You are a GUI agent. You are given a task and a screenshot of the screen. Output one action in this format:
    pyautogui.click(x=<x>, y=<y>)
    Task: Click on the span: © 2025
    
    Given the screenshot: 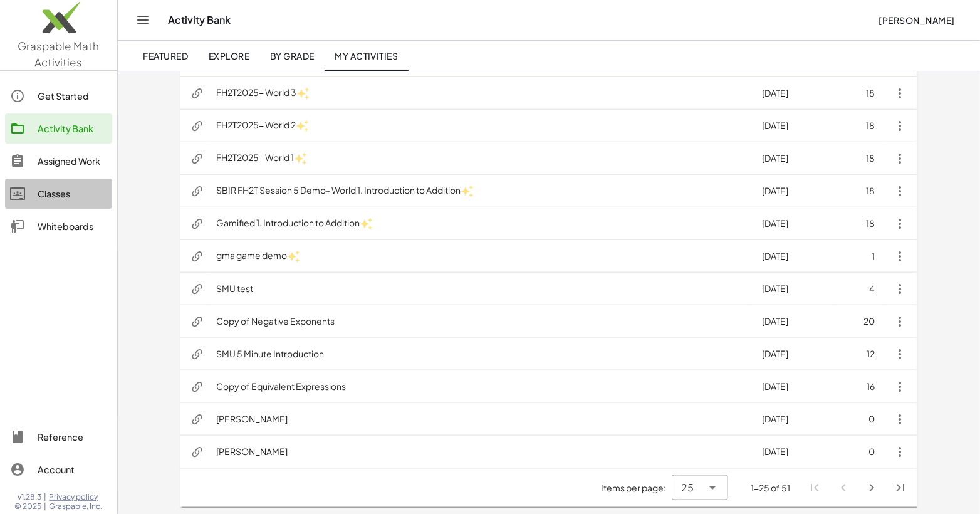 What is the action you would take?
    pyautogui.click(x=28, y=506)
    